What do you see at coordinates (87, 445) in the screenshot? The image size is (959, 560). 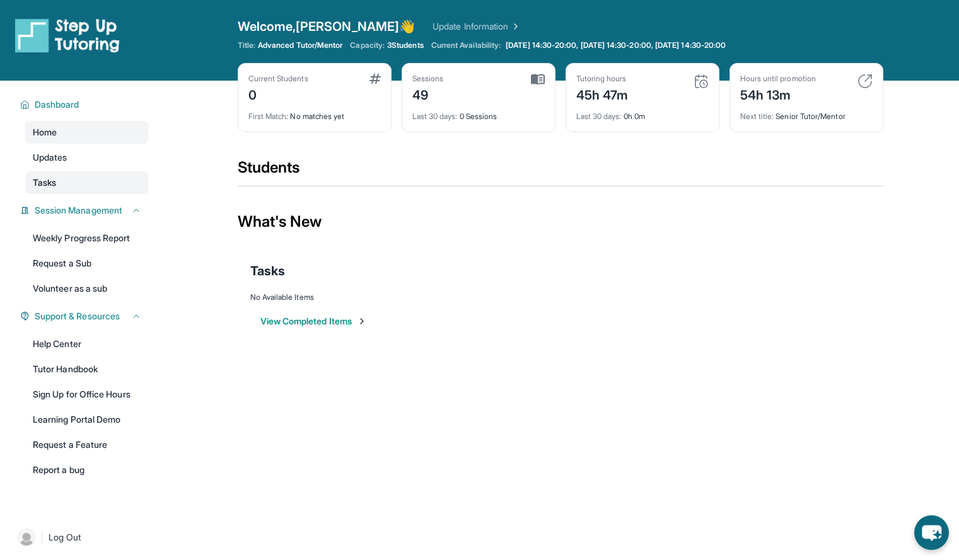 I see `a: Request a Feature` at bounding box center [87, 445].